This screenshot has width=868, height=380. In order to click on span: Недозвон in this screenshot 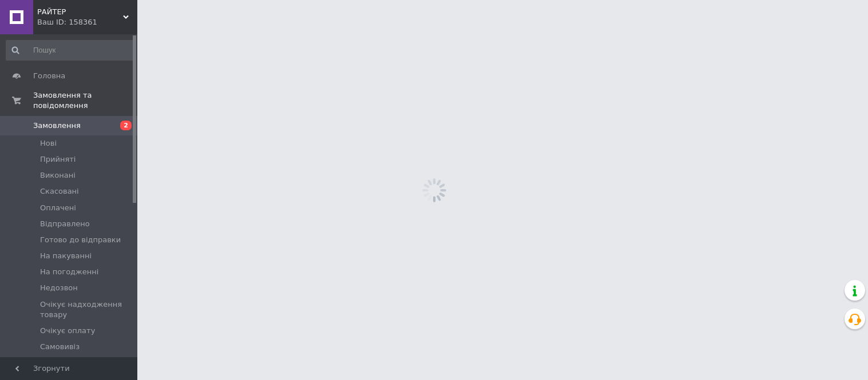, I will do `click(59, 289)`.